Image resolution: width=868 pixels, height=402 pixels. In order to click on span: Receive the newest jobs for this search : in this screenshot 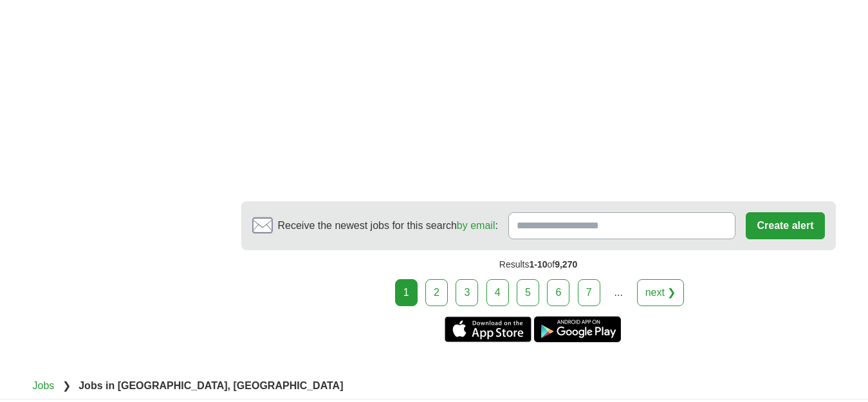, I will do `click(388, 225)`.